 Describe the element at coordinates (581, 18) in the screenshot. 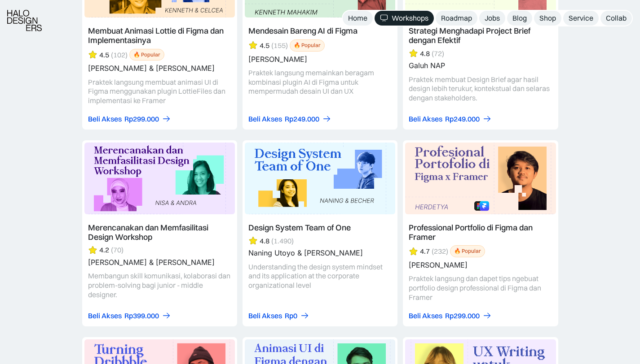

I see `div: Service` at that location.